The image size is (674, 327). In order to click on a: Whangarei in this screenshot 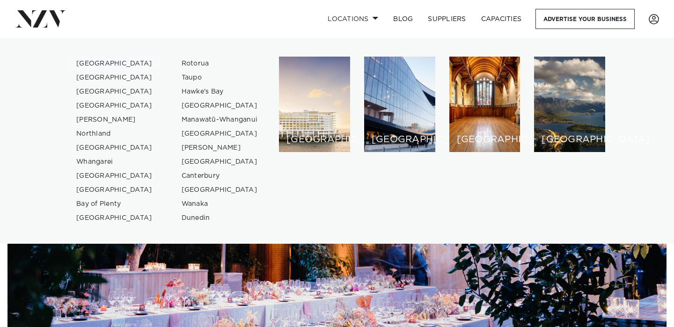, I will do `click(114, 162)`.